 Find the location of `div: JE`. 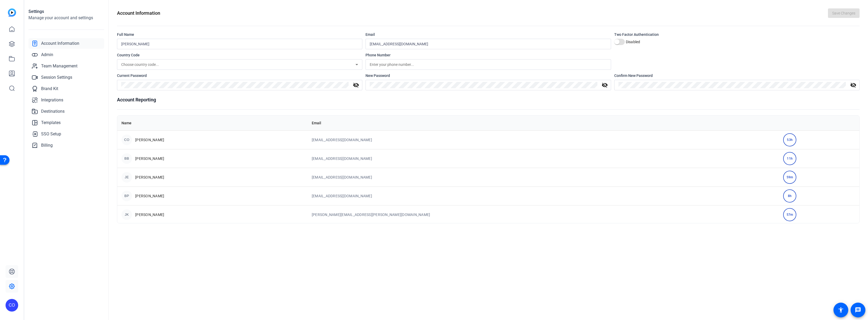

div: JE is located at coordinates (126, 177).